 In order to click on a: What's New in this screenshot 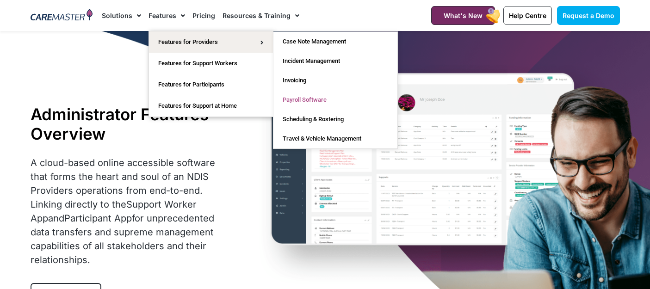, I will do `click(463, 15)`.